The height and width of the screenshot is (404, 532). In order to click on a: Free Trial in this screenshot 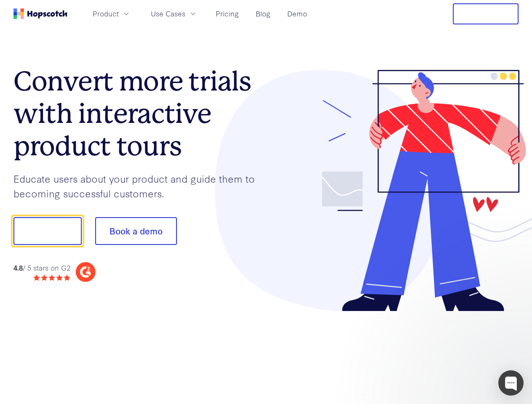, I will do `click(486, 14)`.